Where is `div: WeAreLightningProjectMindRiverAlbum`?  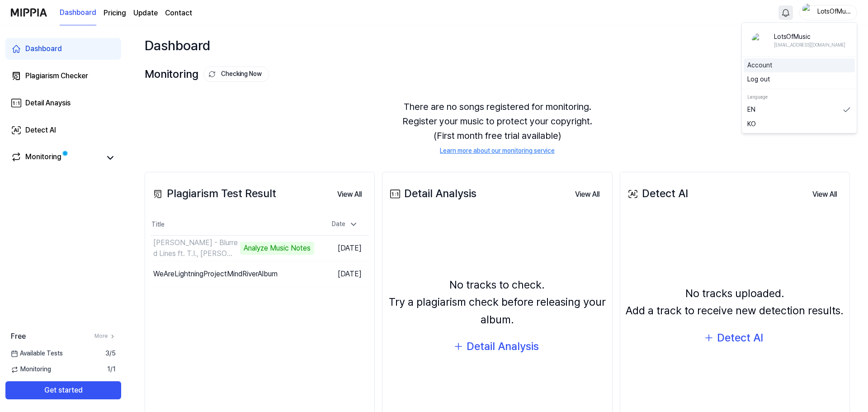 div: WeAreLightningProjectMindRiverAlbum is located at coordinates (215, 274).